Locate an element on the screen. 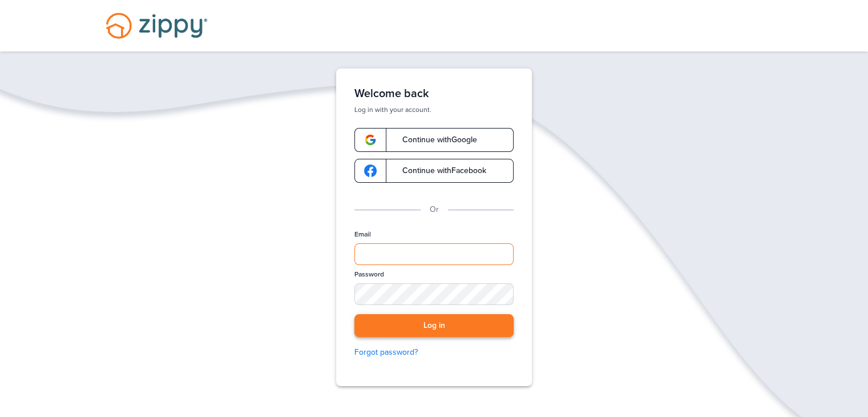 The height and width of the screenshot is (417, 868). p: Or is located at coordinates (434, 209).